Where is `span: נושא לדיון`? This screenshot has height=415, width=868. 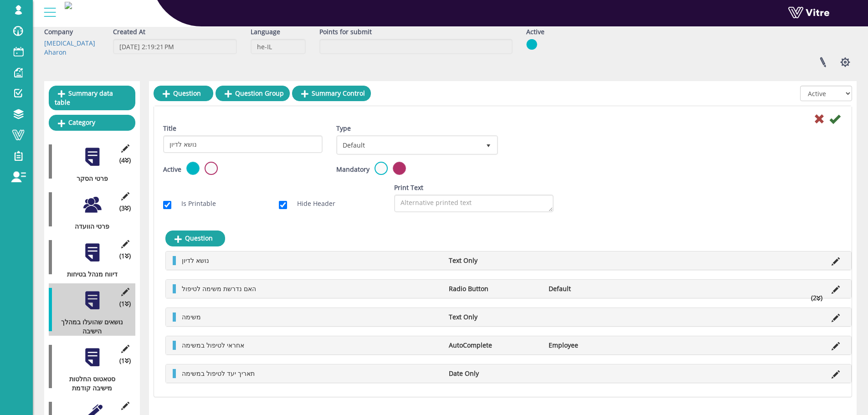
span: נושא לדיון is located at coordinates (195, 260).